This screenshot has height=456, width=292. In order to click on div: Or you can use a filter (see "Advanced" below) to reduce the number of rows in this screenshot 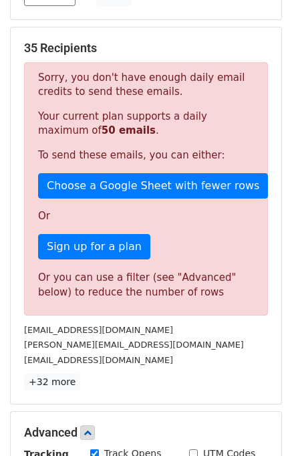, I will do `click(146, 285)`.